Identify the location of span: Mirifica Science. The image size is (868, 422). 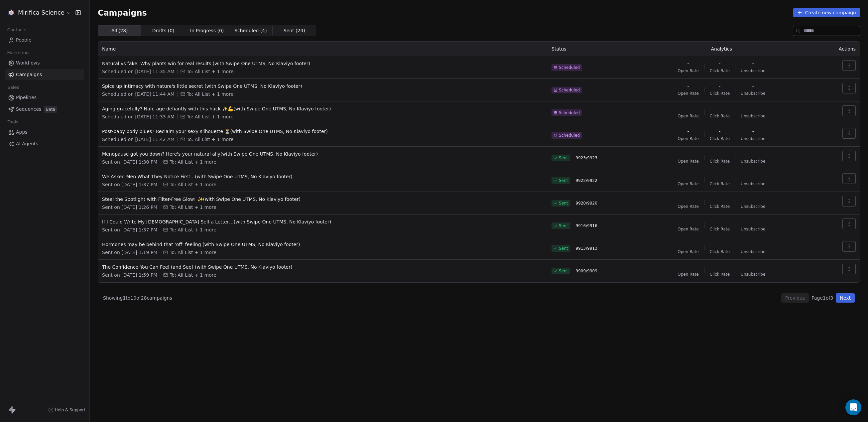
(41, 13).